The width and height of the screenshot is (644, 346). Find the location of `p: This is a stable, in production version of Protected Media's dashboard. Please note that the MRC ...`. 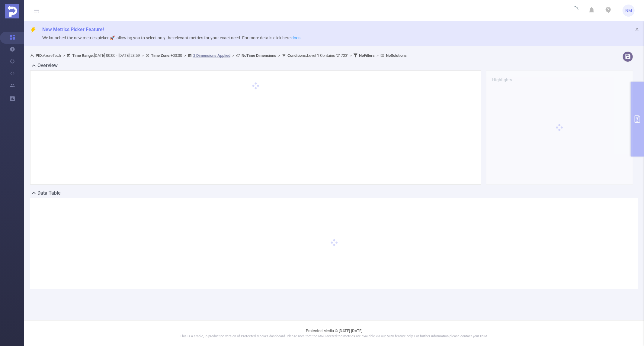

p: This is a stable, in production version of Protected Media's dashboard. Please note that the MRC ... is located at coordinates (334, 337).